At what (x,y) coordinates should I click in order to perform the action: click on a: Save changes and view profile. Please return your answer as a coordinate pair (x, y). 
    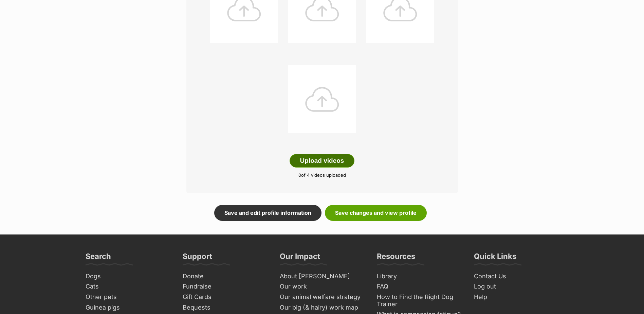
    Looking at the image, I should click on (376, 213).